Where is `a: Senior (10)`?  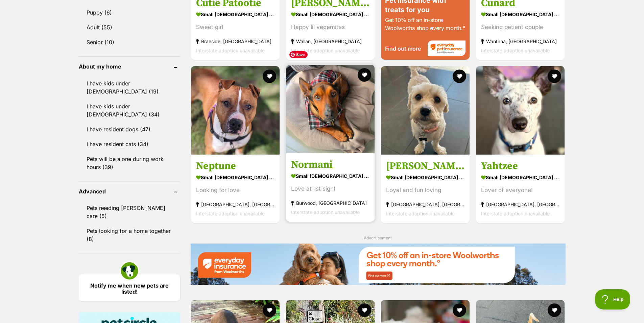 a: Senior (10) is located at coordinates (130, 42).